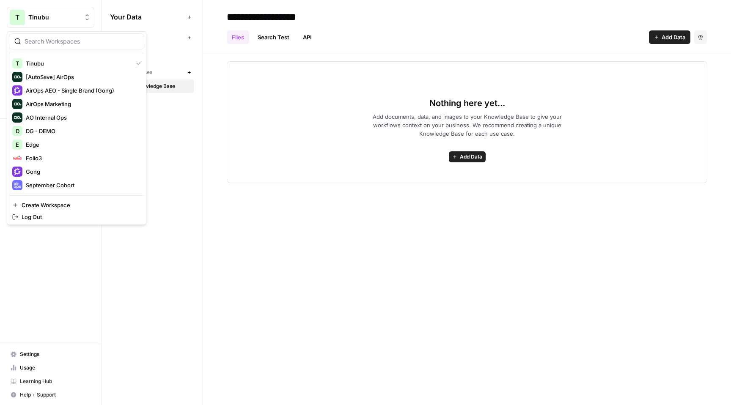  What do you see at coordinates (467, 103) in the screenshot?
I see `span: Nothing here yet...` at bounding box center [467, 103].